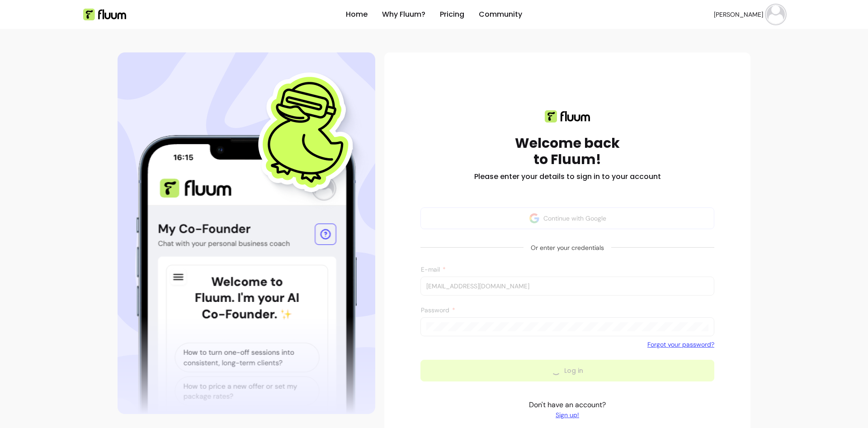 Image resolution: width=868 pixels, height=428 pixels. What do you see at coordinates (452, 15) in the screenshot?
I see `a: Pricing` at bounding box center [452, 15].